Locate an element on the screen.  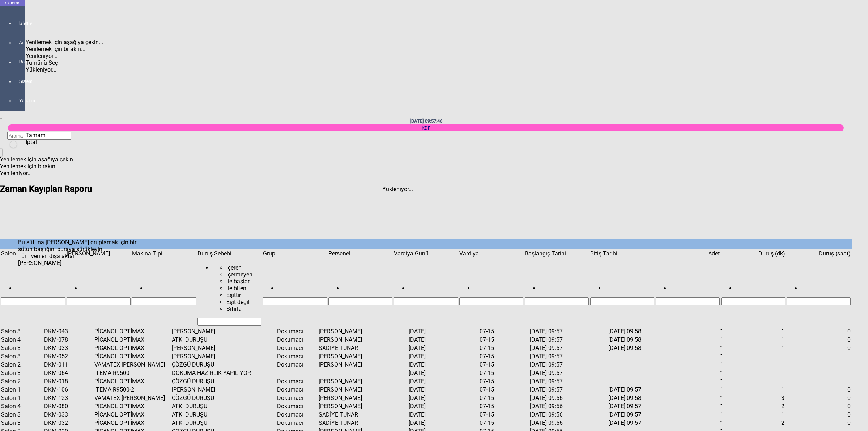
td: DKM-032 is located at coordinates (68, 423).